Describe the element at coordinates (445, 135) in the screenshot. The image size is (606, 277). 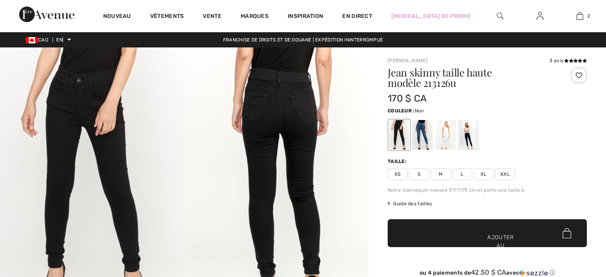
I see `div: Blanc` at that location.